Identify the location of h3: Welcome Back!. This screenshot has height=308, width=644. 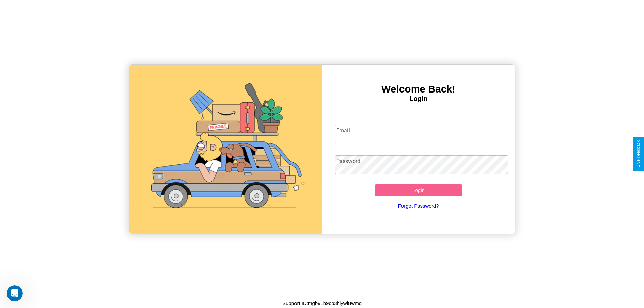
(418, 89).